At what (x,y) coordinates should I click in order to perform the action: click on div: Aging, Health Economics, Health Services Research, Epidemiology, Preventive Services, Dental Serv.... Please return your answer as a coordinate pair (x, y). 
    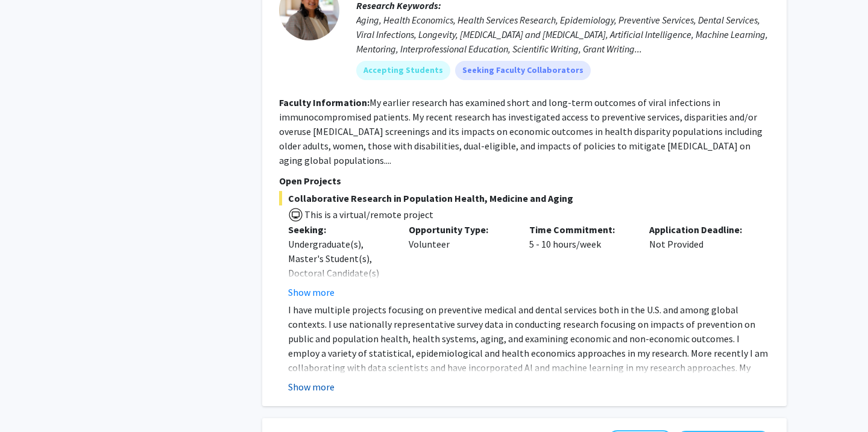
    Looking at the image, I should click on (562, 35).